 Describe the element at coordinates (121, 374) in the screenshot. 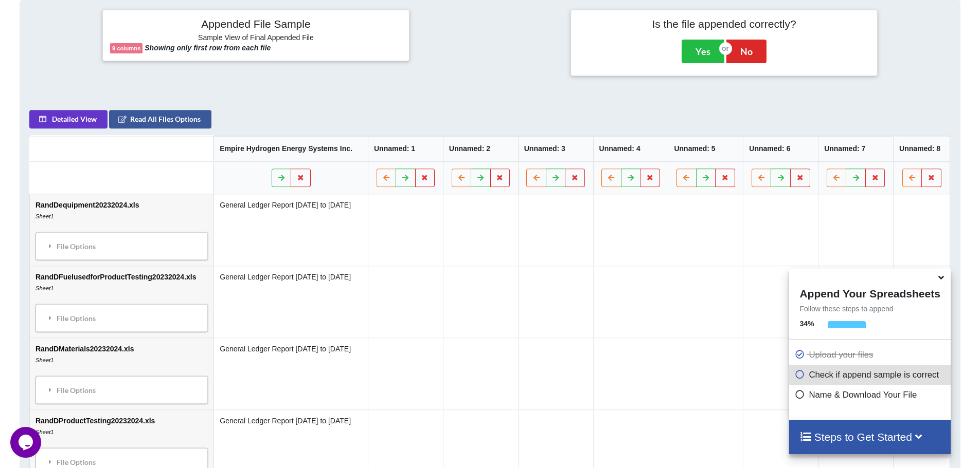

I see `td: RandDMaterials20232024.xls` at that location.